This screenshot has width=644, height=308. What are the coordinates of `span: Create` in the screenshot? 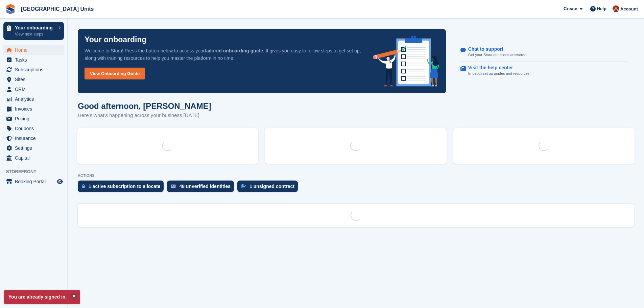 It's located at (570, 9).